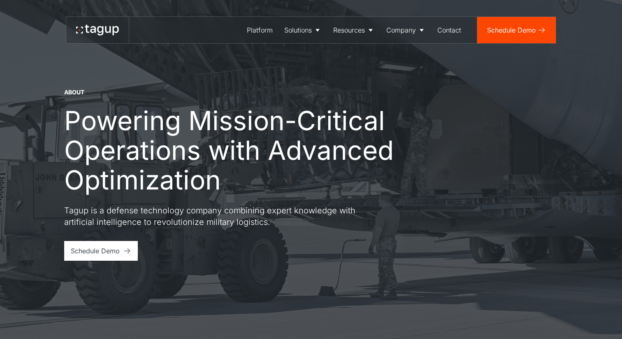 This screenshot has height=339, width=622. I want to click on h1: Powering Mission-Critical Operations with Advanced Optimization, so click(237, 150).